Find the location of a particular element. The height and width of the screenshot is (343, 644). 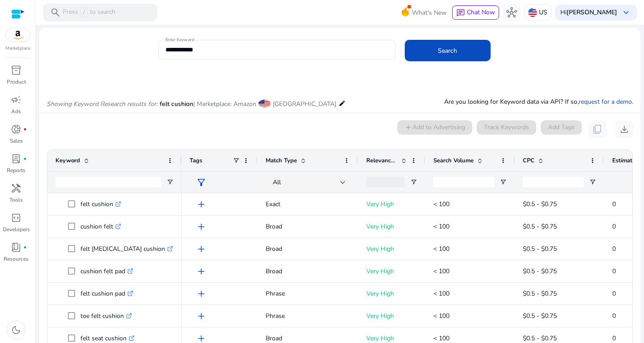

p: Ads is located at coordinates (16, 111).